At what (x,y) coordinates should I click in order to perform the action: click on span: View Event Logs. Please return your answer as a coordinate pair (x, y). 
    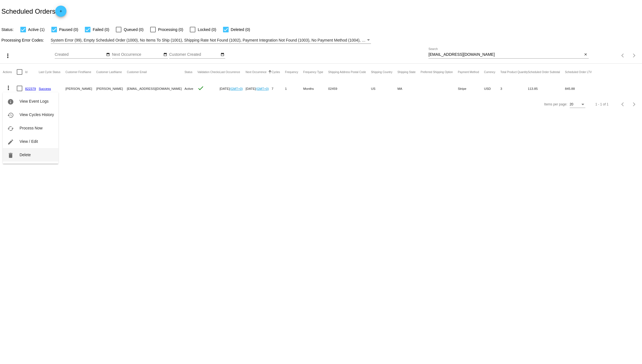
    Looking at the image, I should click on (34, 101).